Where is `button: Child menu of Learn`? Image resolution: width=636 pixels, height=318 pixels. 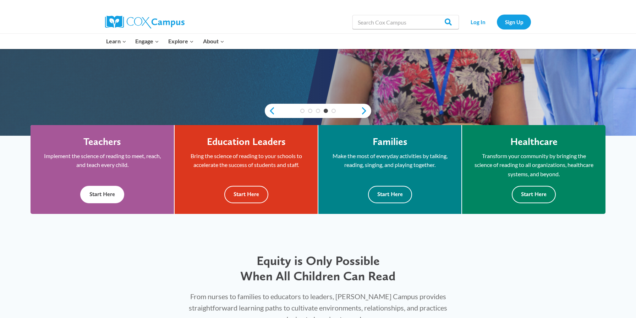
button: Child menu of Learn is located at coordinates (116, 41).